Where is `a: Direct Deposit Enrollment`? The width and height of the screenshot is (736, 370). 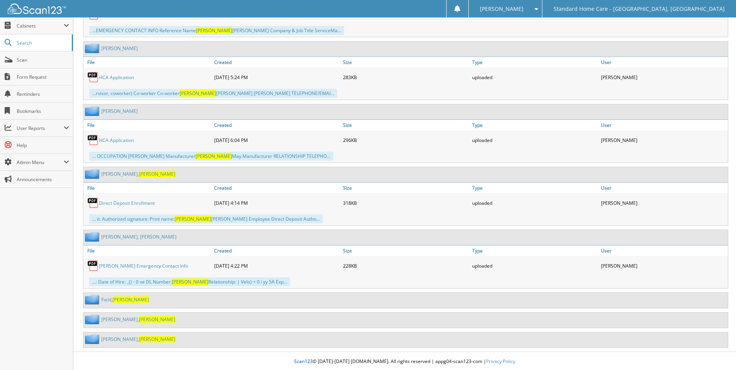
a: Direct Deposit Enrollment is located at coordinates (127, 203).